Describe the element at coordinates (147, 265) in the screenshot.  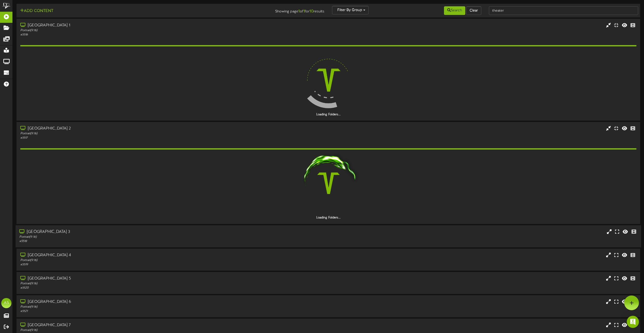
I see `div: # 5519` at that location.